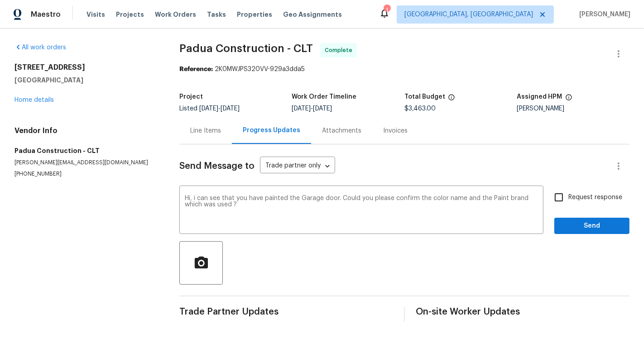 This screenshot has width=644, height=358. I want to click on span: Send Message to, so click(217, 166).